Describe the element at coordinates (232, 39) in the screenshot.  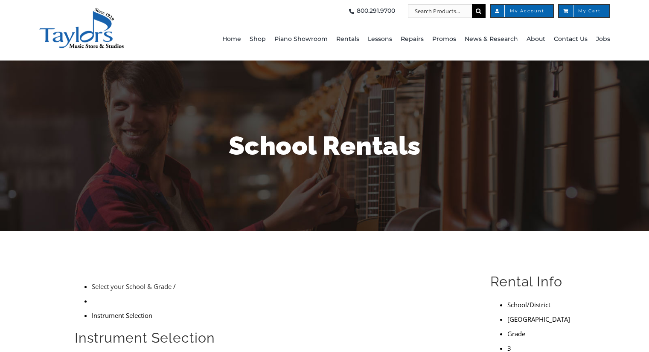
I see `a: Home` at that location.